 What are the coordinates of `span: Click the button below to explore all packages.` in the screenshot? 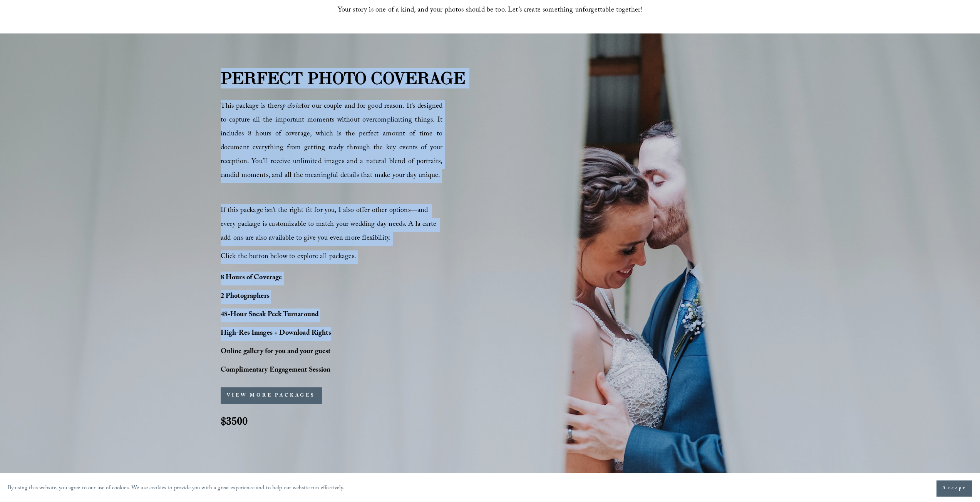 It's located at (288, 257).